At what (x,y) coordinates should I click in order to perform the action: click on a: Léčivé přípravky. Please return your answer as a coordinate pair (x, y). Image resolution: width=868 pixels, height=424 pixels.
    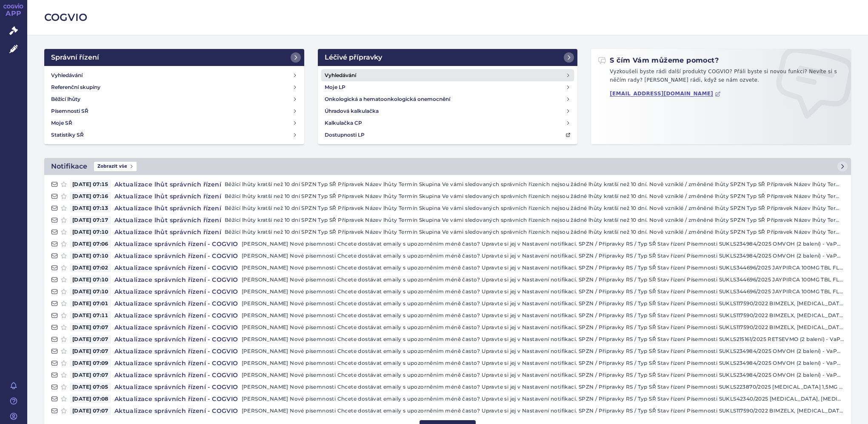
    Looking at the image, I should click on (448, 57).